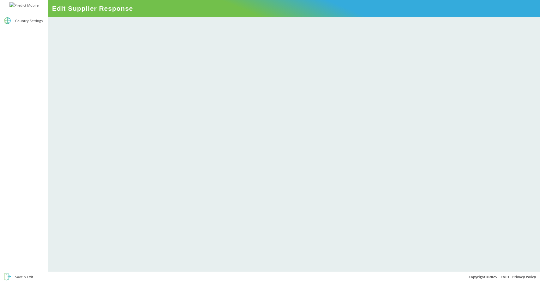 This screenshot has width=540, height=283. Describe the element at coordinates (524, 277) in the screenshot. I see `a: Privacy Policy` at that location.